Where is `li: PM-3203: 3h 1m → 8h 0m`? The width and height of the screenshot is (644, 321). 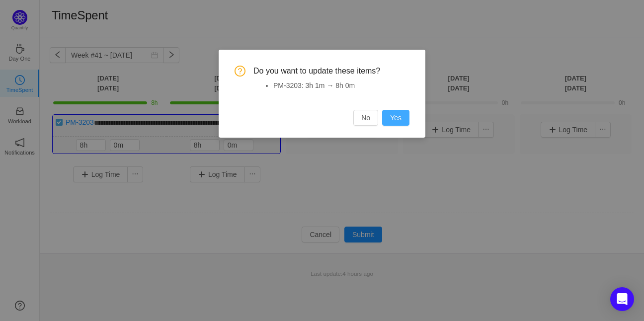 li: PM-3203: 3h 1m → 8h 0m is located at coordinates (341, 85).